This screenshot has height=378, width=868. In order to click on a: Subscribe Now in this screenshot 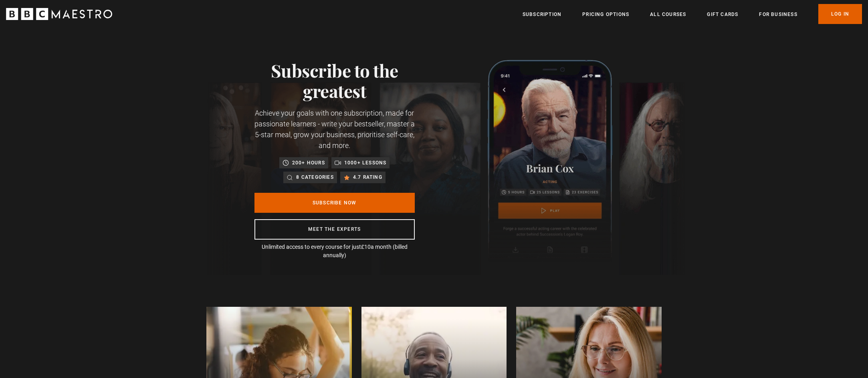, I will do `click(334, 203)`.